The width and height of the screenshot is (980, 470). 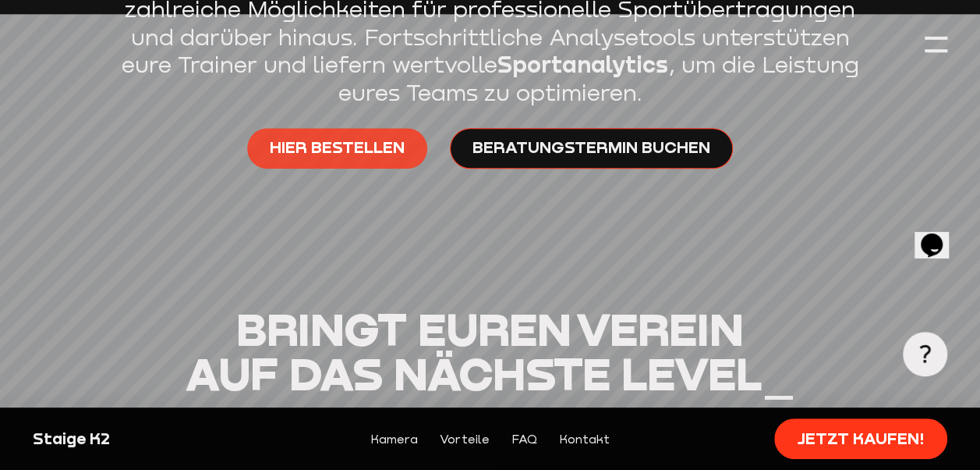 I want to click on span: Hier bestellen, so click(x=337, y=146).